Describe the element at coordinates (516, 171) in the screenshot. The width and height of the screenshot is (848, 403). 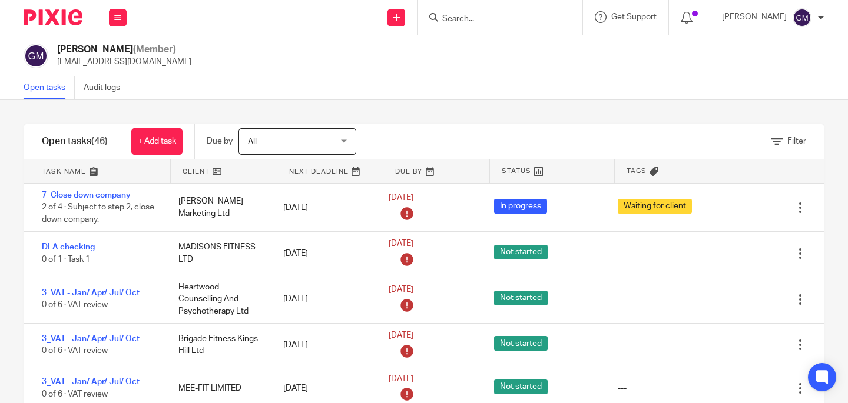
I see `span: Status` at that location.